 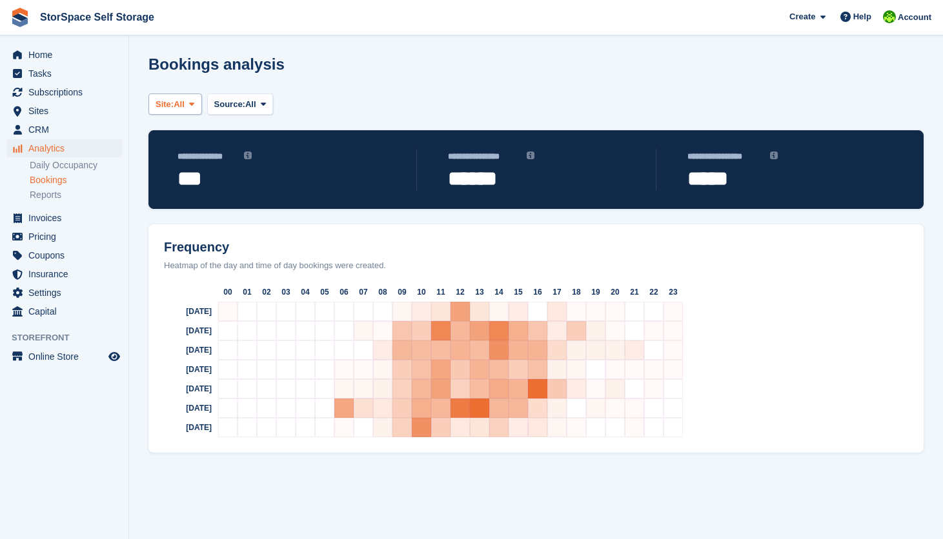 I want to click on span: Sites, so click(x=67, y=111).